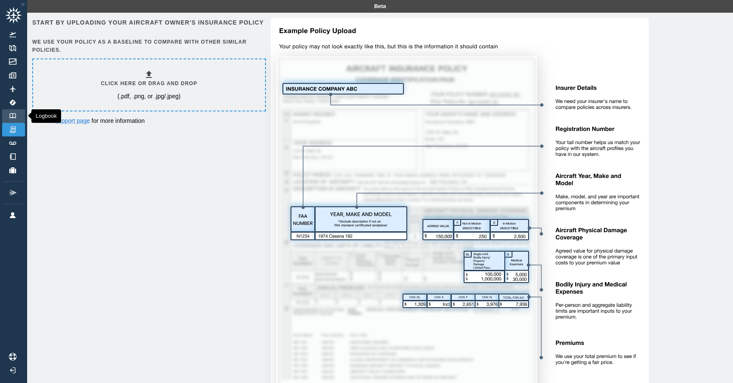  Describe the element at coordinates (149, 96) in the screenshot. I see `p: (.pdf, .png, or .jpg/.jpeg)` at that location.